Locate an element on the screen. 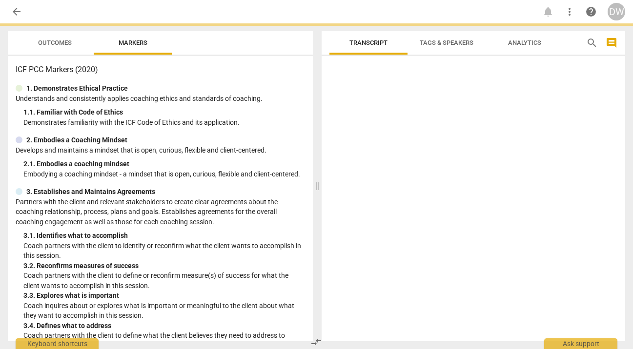 The image size is (633, 349). div: 2. 1. Embodies a coaching mindset is located at coordinates (164, 164).